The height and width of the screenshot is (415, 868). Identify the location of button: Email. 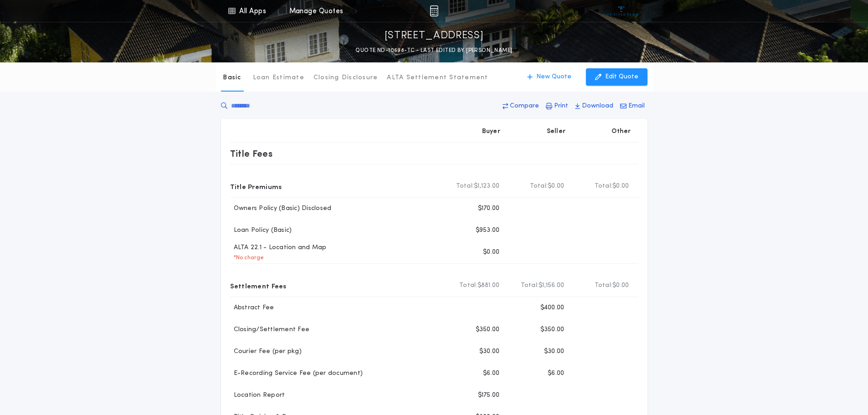
(633, 106).